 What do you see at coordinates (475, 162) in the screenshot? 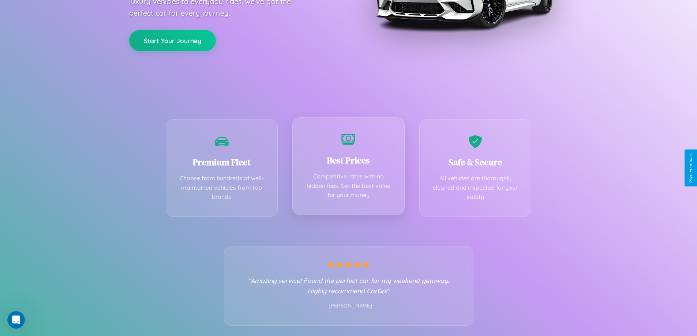
I see `h3: Safe & Secure` at bounding box center [475, 162].